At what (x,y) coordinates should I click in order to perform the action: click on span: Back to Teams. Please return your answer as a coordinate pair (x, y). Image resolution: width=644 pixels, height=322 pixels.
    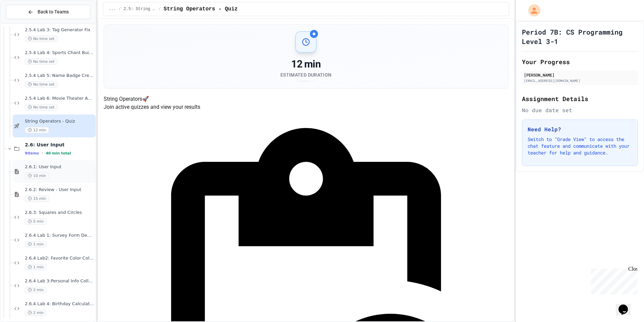
    Looking at the image, I should click on (53, 12).